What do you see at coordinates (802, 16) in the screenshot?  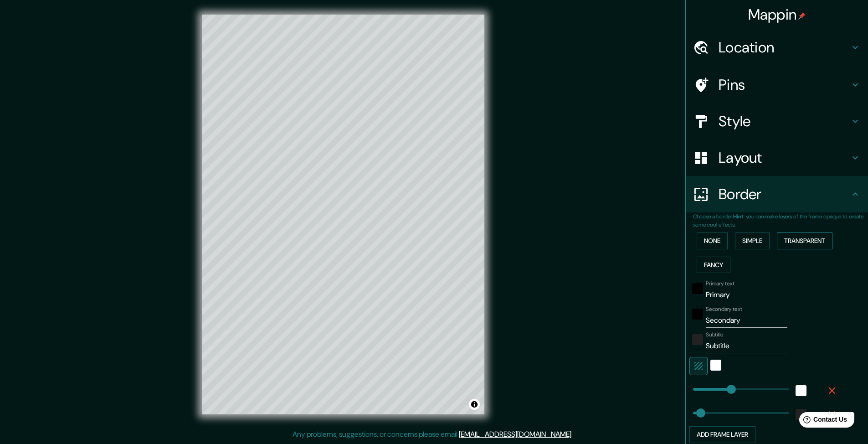 I see `img: pin-icon.png` at bounding box center [802, 16].